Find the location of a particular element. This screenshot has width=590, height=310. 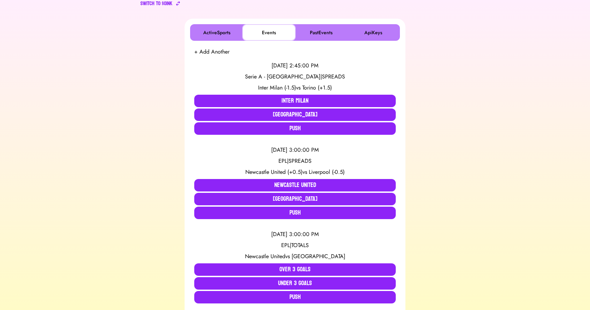

button: Under 3 Goals is located at coordinates (295, 283).